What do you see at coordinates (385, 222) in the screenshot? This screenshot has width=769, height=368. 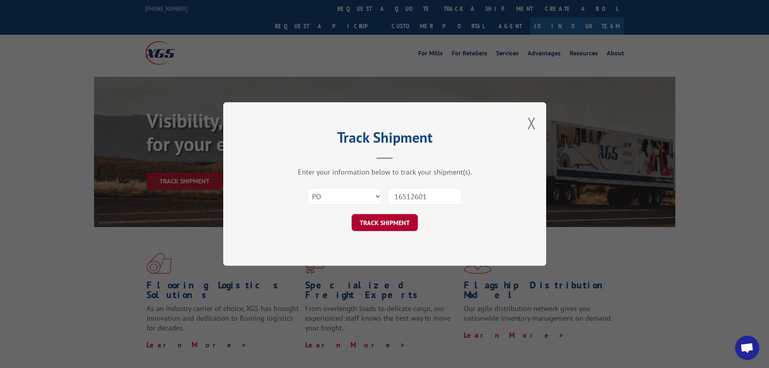 I see `button: TRACK SHIPMENT` at bounding box center [385, 222].